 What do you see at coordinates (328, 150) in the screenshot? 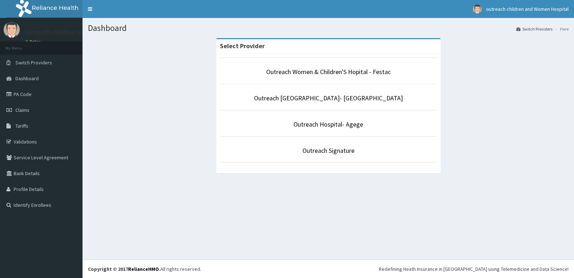
I see `a: Outreach Signature` at bounding box center [328, 150].